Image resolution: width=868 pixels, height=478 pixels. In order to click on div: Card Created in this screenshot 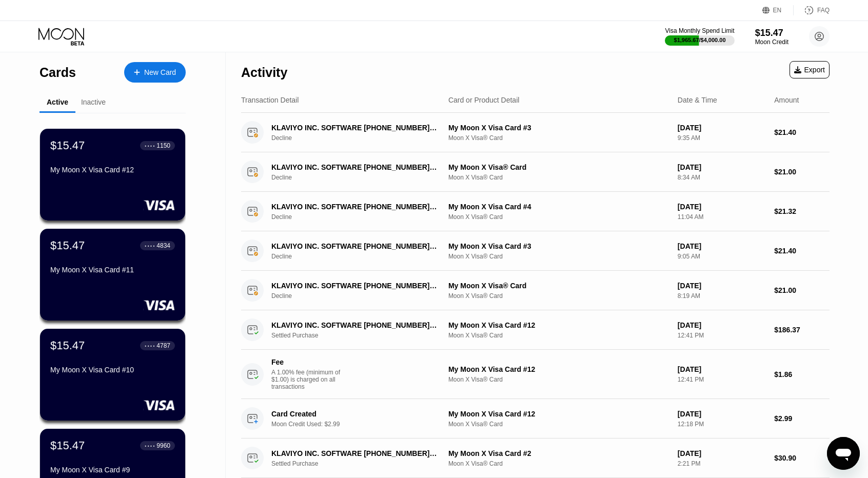, I will do `click(355, 414)`.